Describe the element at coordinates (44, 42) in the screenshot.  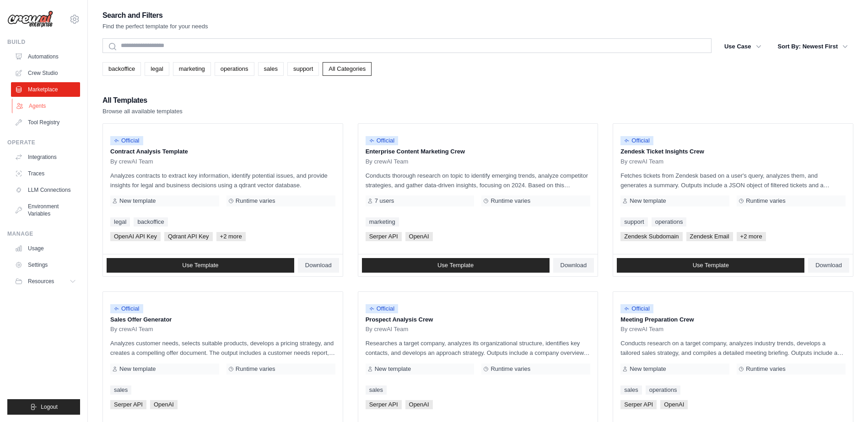
I see `div: Build` at that location.